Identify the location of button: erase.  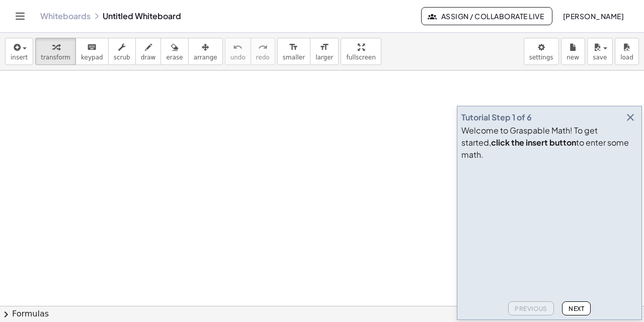
(174, 52).